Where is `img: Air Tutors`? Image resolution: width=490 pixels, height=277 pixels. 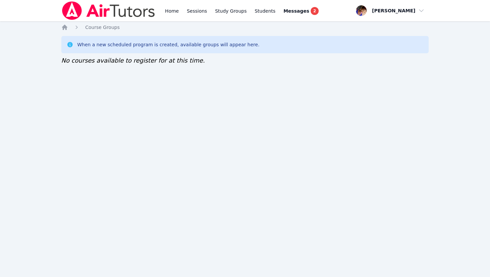 img: Air Tutors is located at coordinates (108, 11).